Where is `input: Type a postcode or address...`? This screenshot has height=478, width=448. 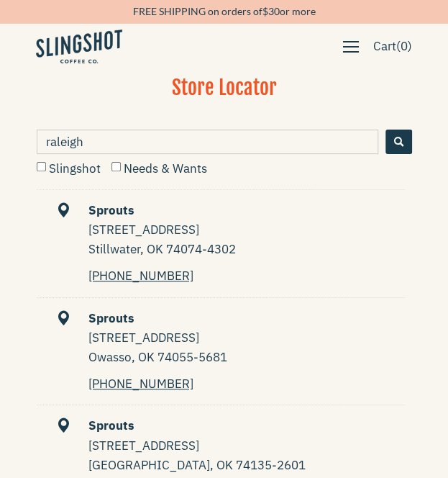
input: Type a postcode or address... is located at coordinates (207, 142).